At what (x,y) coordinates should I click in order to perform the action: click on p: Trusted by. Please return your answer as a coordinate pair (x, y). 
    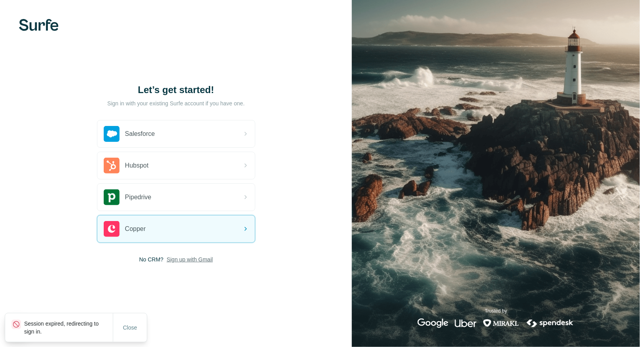
    Looking at the image, I should click on (496, 311).